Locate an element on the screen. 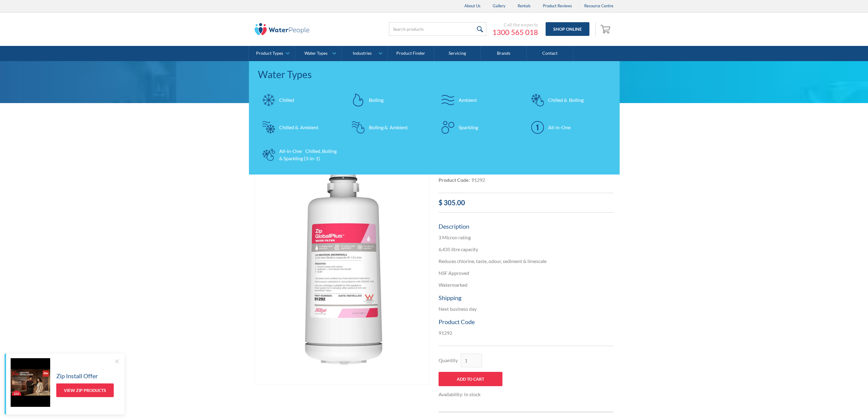 This screenshot has height=419, width=868. a: Water Types is located at coordinates (318, 54).